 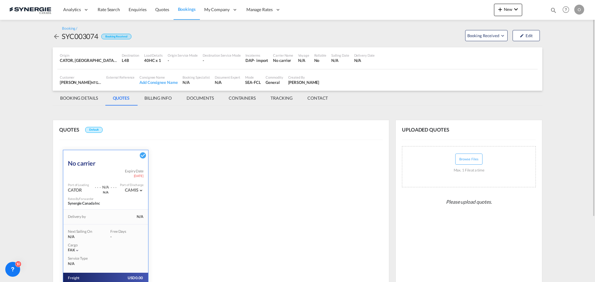 What do you see at coordinates (94, 130) in the screenshot?
I see `div: Default` at bounding box center [94, 130].